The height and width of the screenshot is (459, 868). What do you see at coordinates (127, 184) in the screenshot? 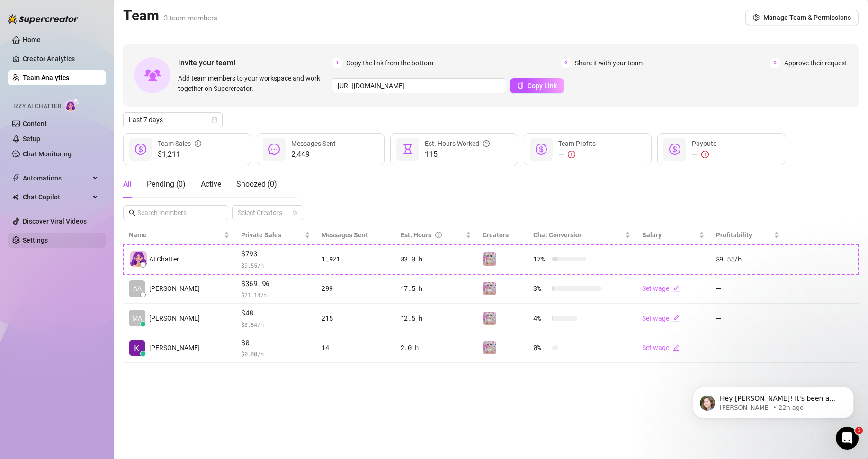
I see `div: All` at bounding box center [127, 184].